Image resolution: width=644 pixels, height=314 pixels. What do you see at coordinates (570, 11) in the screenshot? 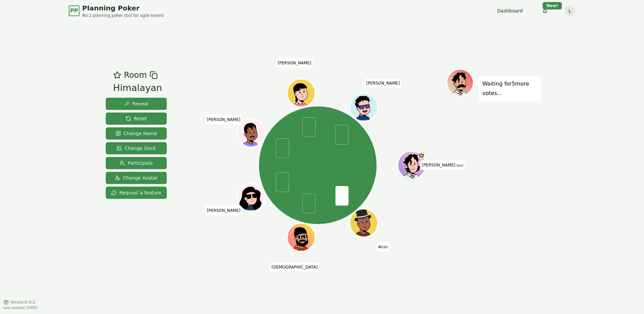
I see `span: L` at bounding box center [570, 11].